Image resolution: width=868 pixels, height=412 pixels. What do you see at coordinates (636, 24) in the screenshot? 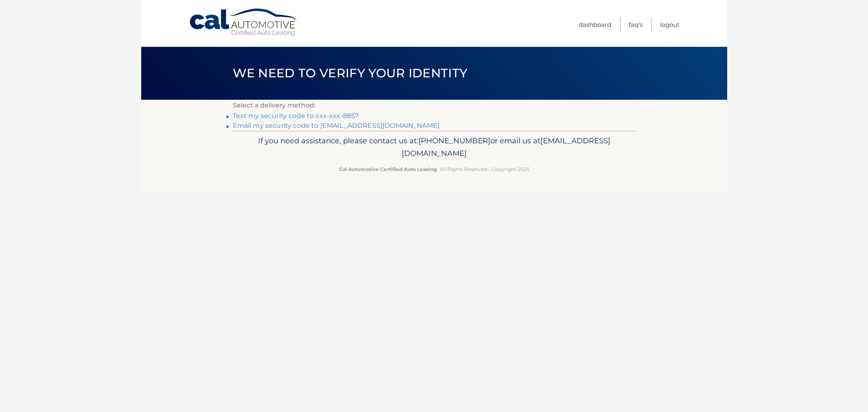
I see `a: FAQ's` at bounding box center [636, 24].